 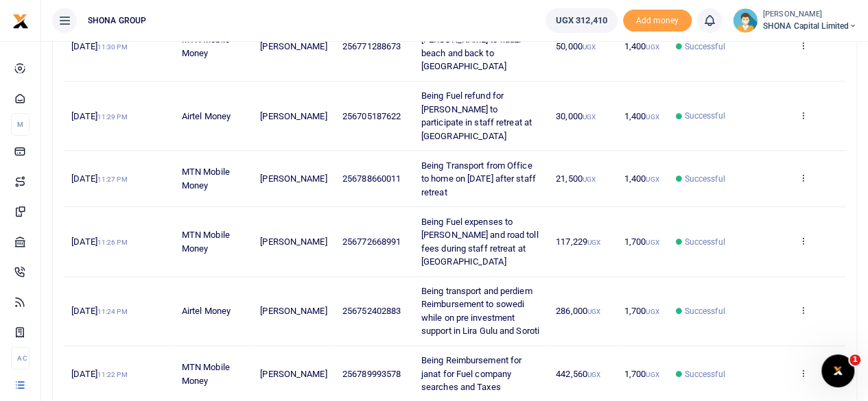 What do you see at coordinates (745, 21) in the screenshot?
I see `img: profile-user` at bounding box center [745, 21].